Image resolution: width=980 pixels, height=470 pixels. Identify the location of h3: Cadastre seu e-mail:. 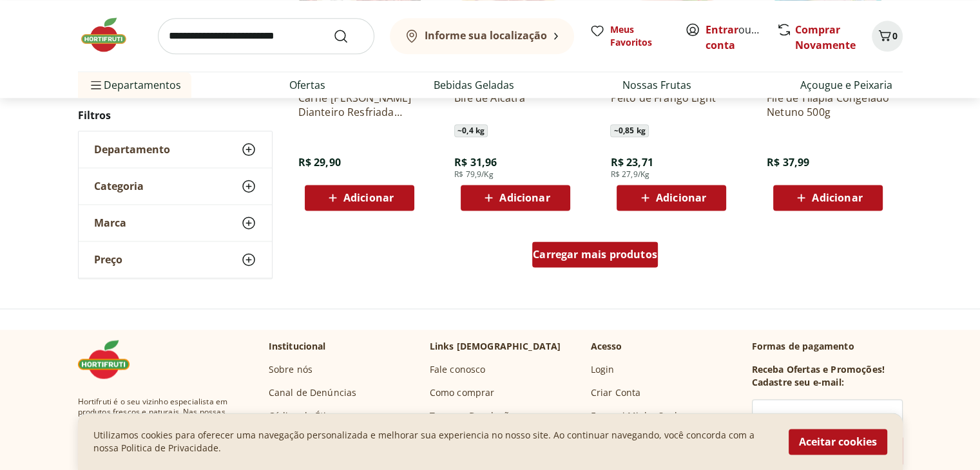
(797, 382).